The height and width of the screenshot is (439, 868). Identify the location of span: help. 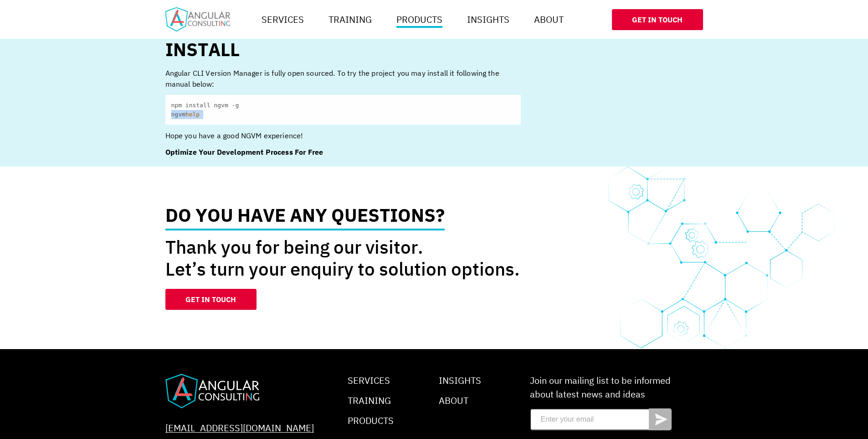
(192, 114).